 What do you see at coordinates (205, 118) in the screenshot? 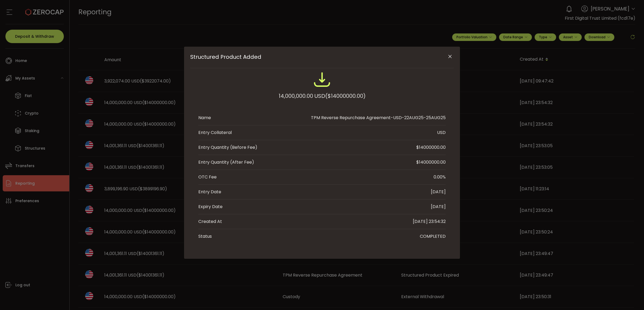
I see `div: Name` at bounding box center [205, 118].